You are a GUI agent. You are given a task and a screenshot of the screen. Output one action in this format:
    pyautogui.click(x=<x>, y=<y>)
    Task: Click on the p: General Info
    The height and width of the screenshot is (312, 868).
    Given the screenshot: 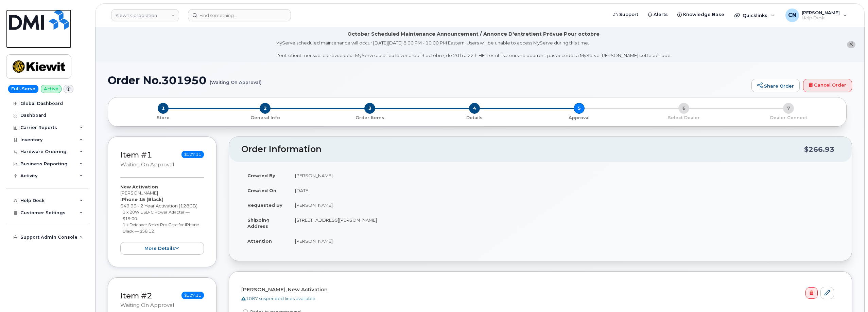 What is the action you would take?
    pyautogui.click(x=265, y=118)
    